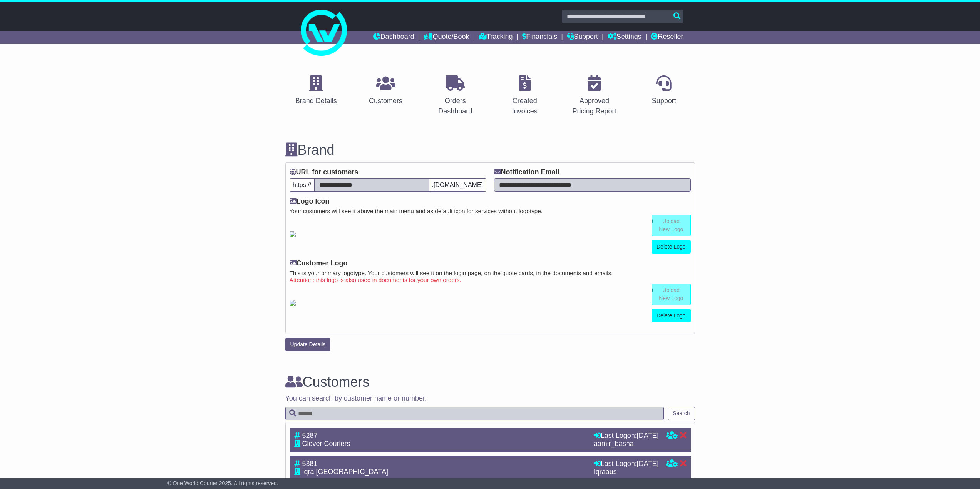  I want to click on h3: Brand, so click(490, 150).